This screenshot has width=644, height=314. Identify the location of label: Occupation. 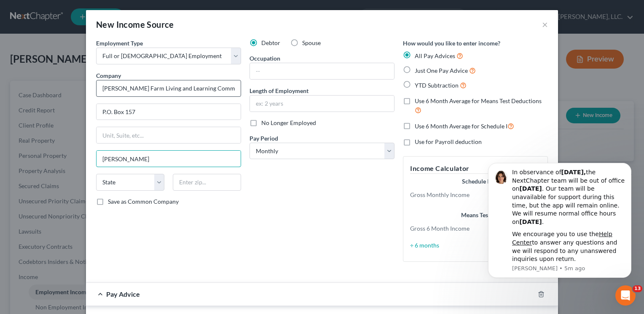
(264, 58).